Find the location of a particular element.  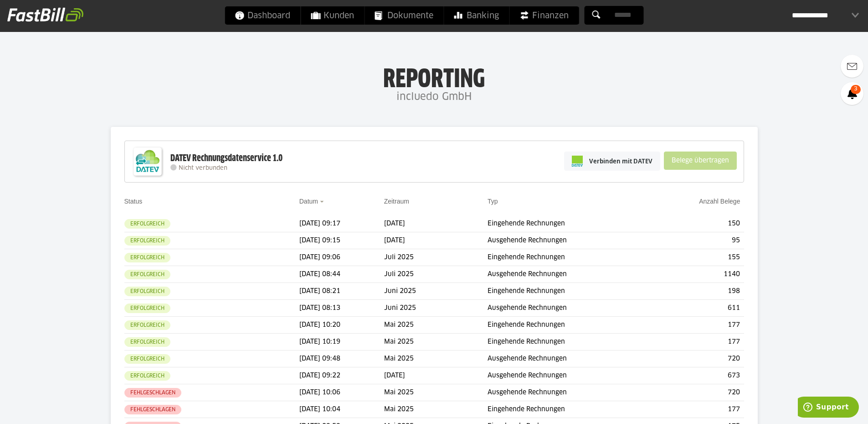

td: 673 is located at coordinates (697, 375).